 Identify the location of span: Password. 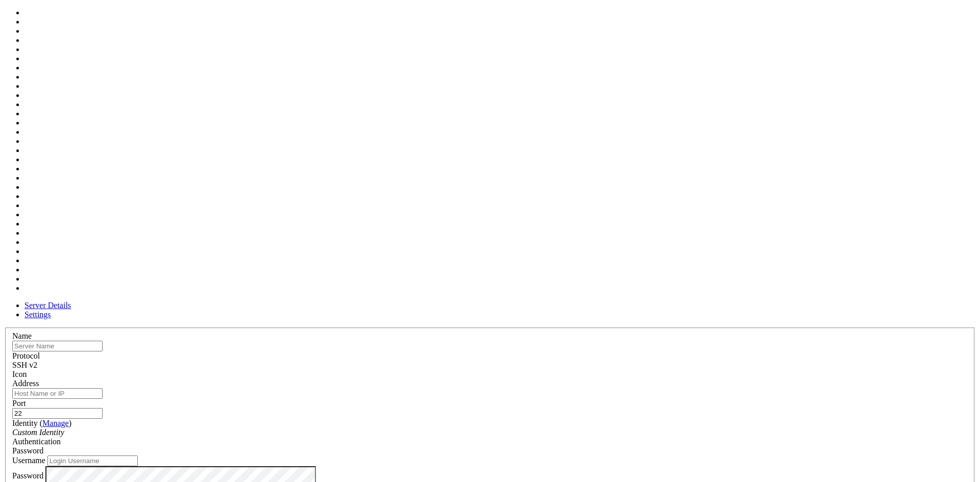
(28, 451).